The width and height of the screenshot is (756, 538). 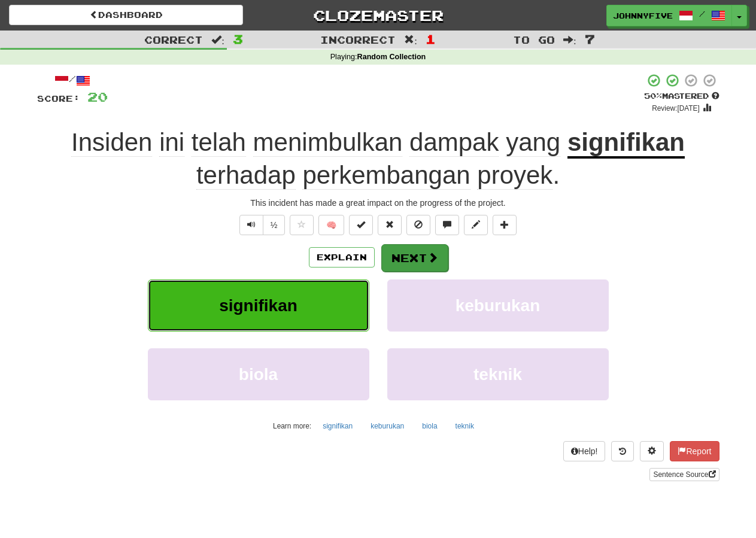 What do you see at coordinates (590, 39) in the screenshot?
I see `span: 7` at bounding box center [590, 39].